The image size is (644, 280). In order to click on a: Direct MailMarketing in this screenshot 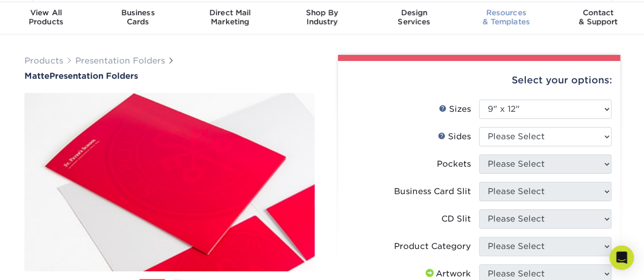, I will do `click(230, 18)`.